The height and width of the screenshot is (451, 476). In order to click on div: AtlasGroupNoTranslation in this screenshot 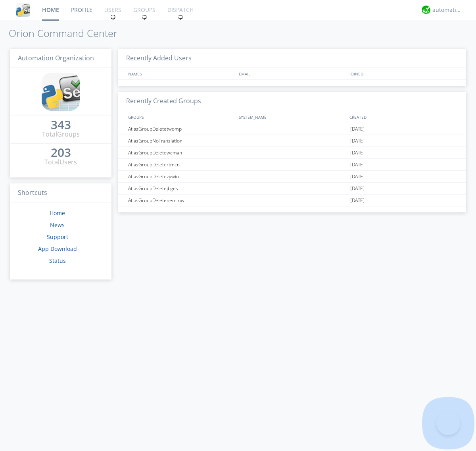, I will do `click(181, 141)`.